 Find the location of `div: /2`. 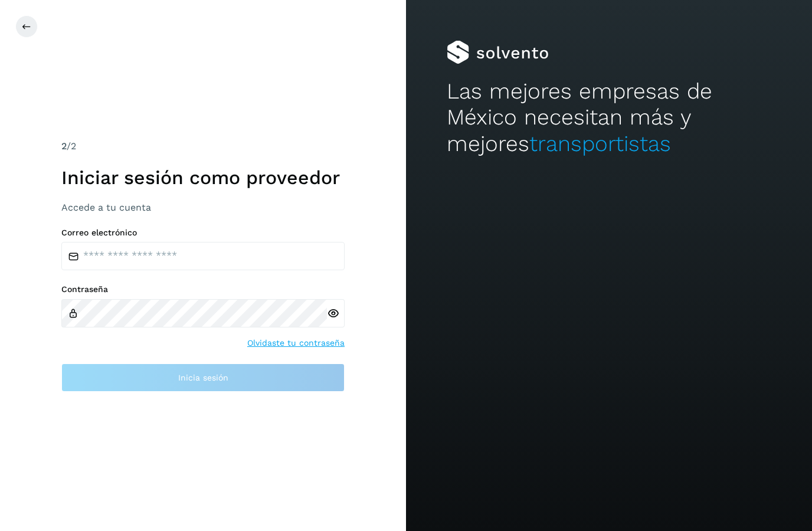

div: /2 is located at coordinates (203, 146).